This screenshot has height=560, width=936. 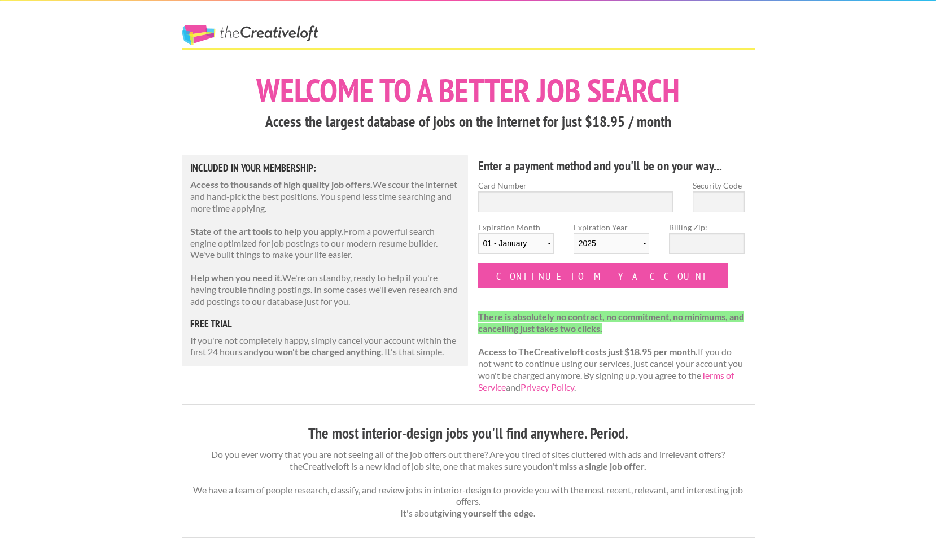 What do you see at coordinates (325, 324) in the screenshot?
I see `h5: free trial` at bounding box center [325, 324].